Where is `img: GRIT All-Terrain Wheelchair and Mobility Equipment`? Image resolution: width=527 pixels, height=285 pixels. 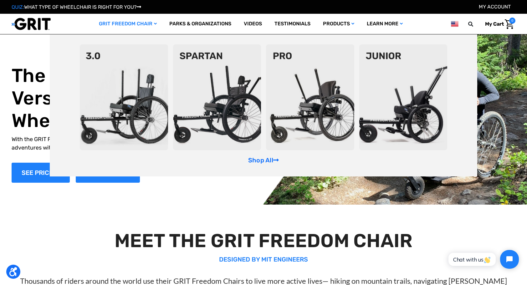 img: GRIT All-Terrain Wheelchair and Mobility Equipment is located at coordinates (31, 24).